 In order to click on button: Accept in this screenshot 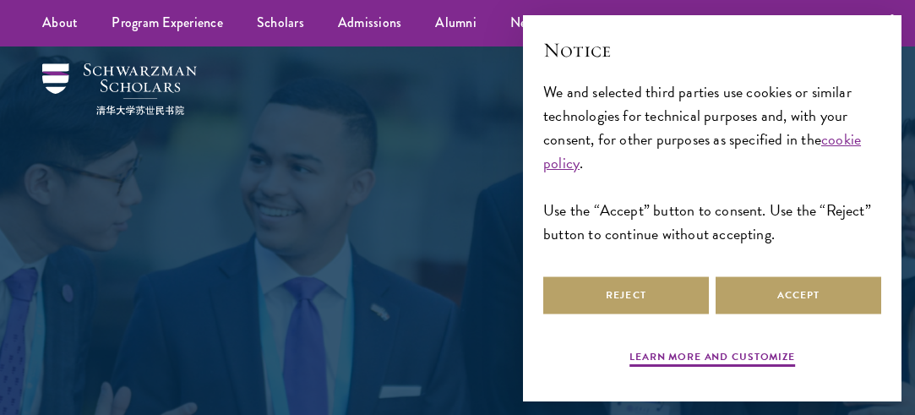, I will do `click(798, 295)`.